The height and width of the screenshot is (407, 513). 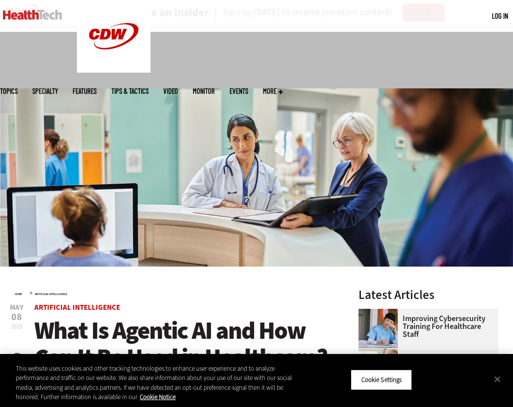 What do you see at coordinates (500, 16) in the screenshot?
I see `a: Log in` at bounding box center [500, 16].